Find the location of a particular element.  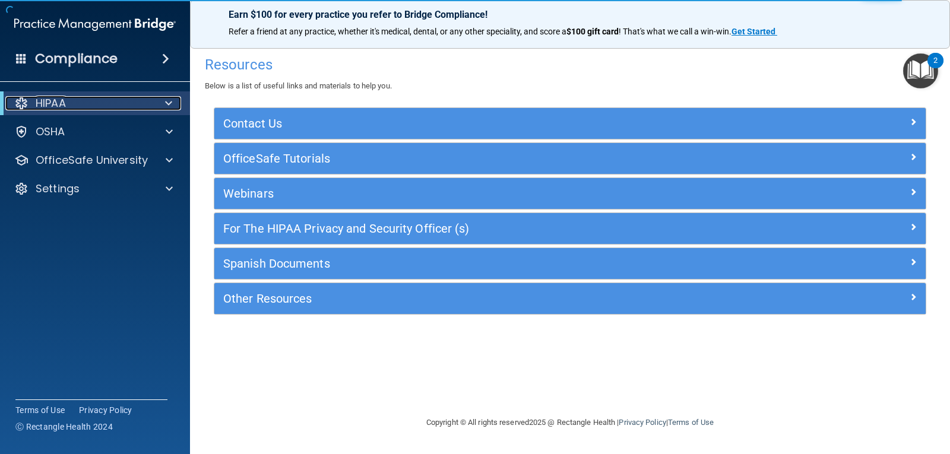

div: 2 is located at coordinates (935, 68).